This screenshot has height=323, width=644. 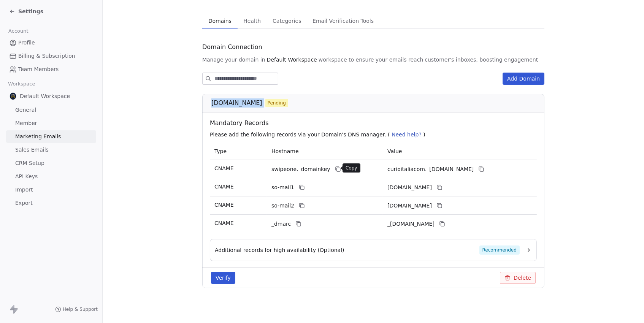 I want to click on p: Please add the following records via your Domain's DNS manager. ( ), so click(x=375, y=134).